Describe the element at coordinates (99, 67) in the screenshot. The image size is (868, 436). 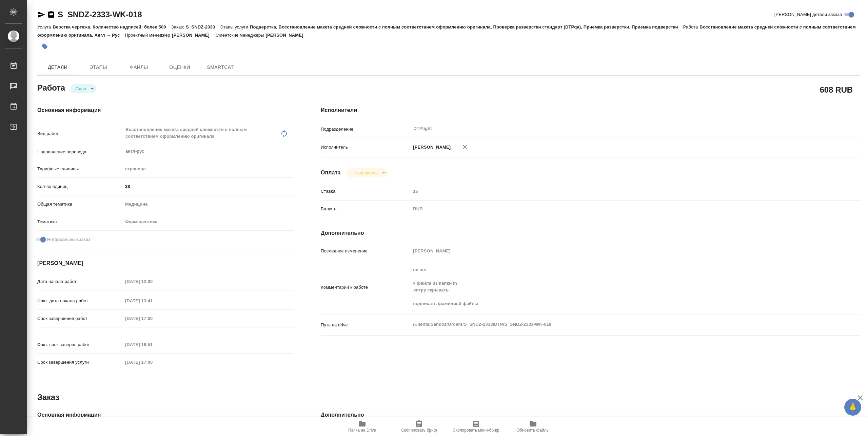
I see `span: Этапы` at that location.